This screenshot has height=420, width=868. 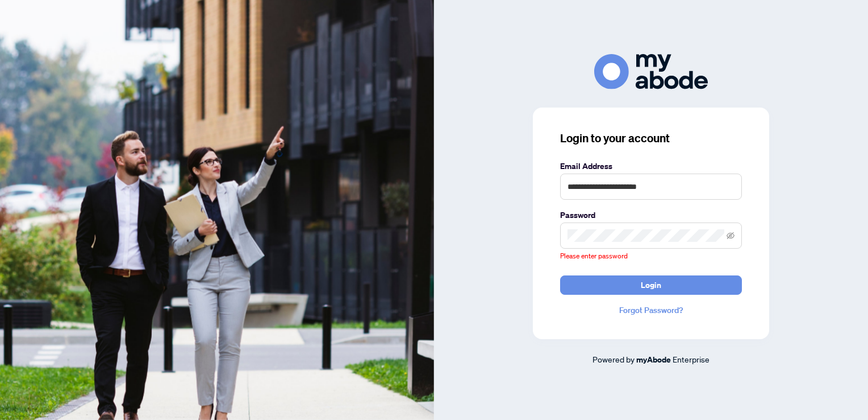 I want to click on label: Password, so click(x=651, y=215).